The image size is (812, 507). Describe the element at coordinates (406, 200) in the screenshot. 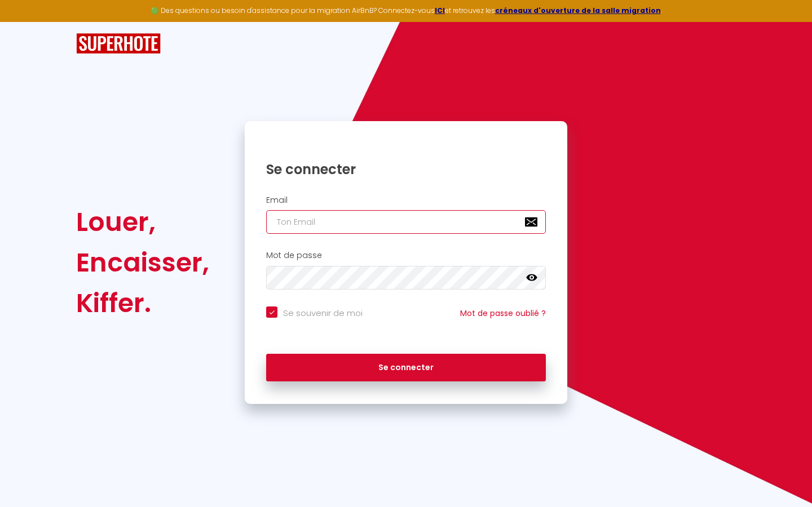

I see `h2: Email` at that location.